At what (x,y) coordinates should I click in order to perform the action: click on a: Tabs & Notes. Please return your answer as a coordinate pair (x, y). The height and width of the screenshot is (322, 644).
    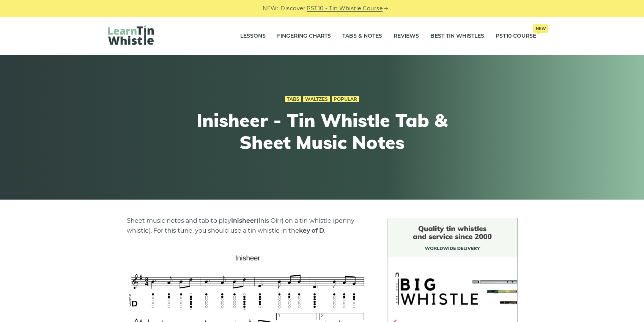
    Looking at the image, I should click on (362, 36).